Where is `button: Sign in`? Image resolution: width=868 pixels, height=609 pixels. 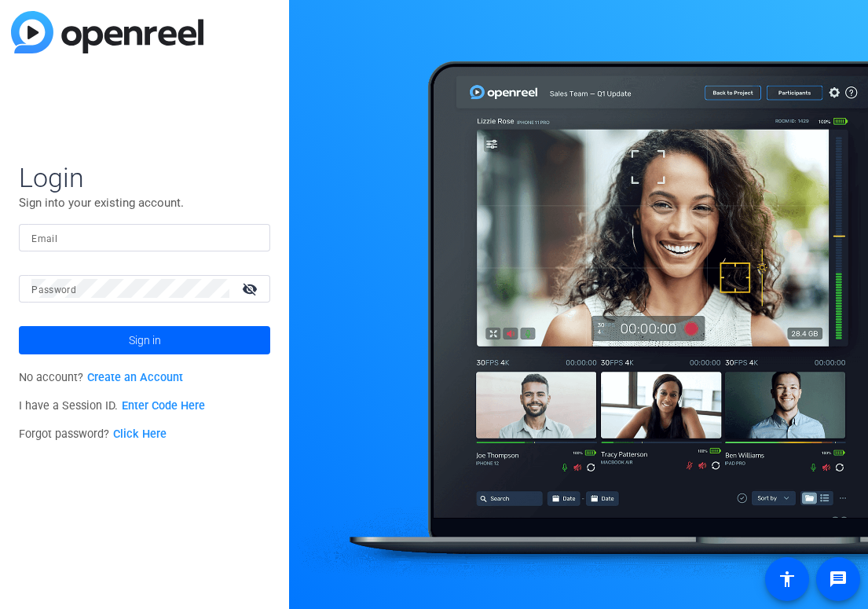 button: Sign in is located at coordinates (145, 340).